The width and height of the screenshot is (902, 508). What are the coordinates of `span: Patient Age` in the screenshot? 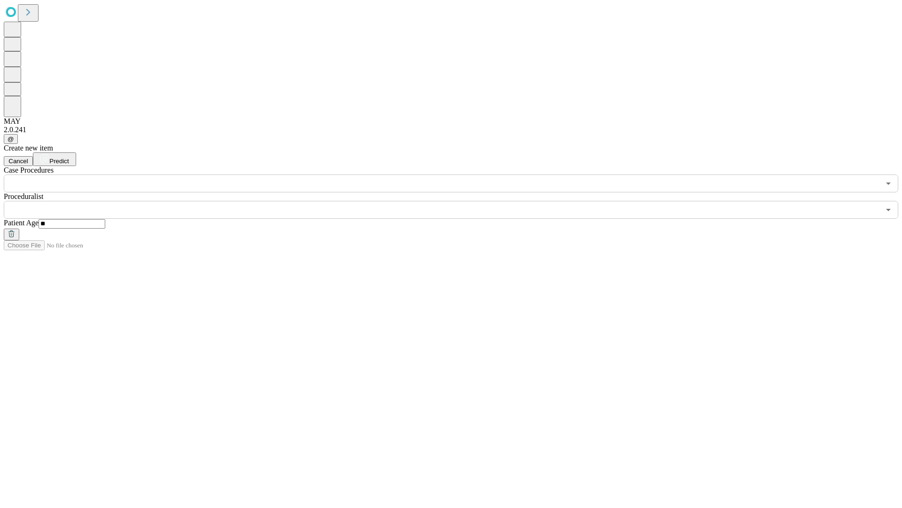 It's located at (21, 222).